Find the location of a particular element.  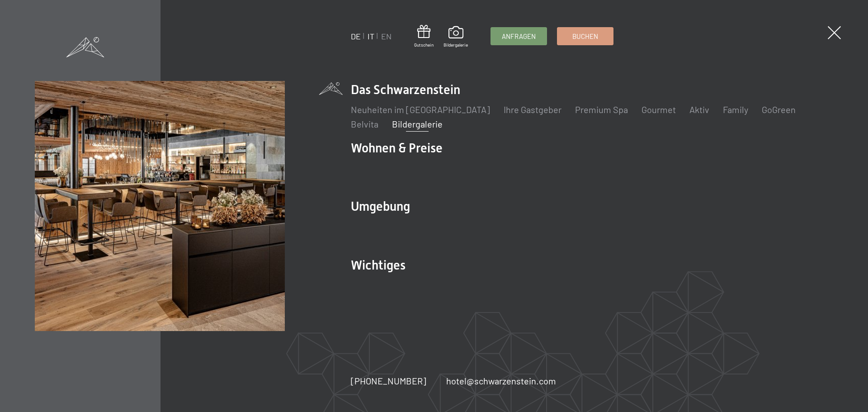

a: Buchen is located at coordinates (585, 36).